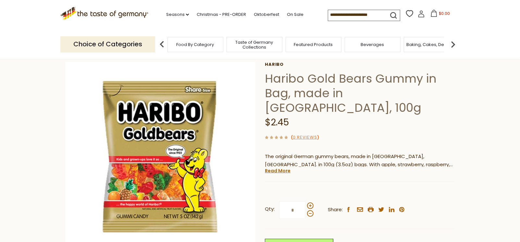  What do you see at coordinates (108, 44) in the screenshot?
I see `p: Choice of Categories` at bounding box center [108, 44].